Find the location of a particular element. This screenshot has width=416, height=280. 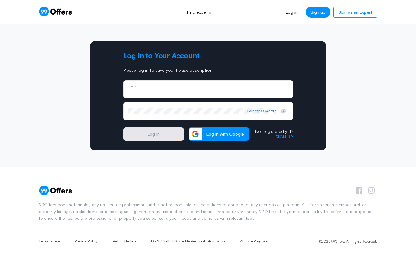

a: Affiliate Program is located at coordinates (254, 241).